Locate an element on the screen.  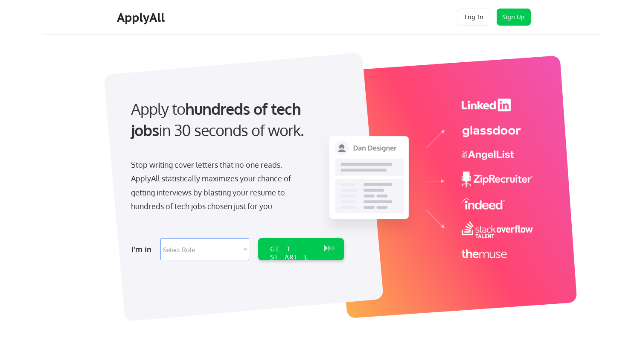
button: Log In is located at coordinates (474, 17).